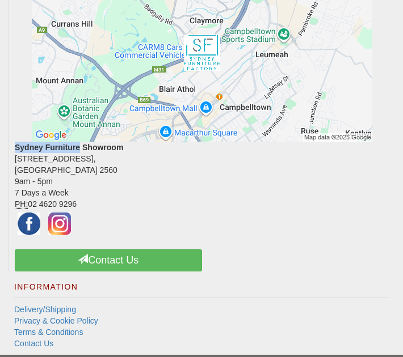 The image size is (403, 357). Describe the element at coordinates (29, 224) in the screenshot. I see `img: Facebook` at that location.